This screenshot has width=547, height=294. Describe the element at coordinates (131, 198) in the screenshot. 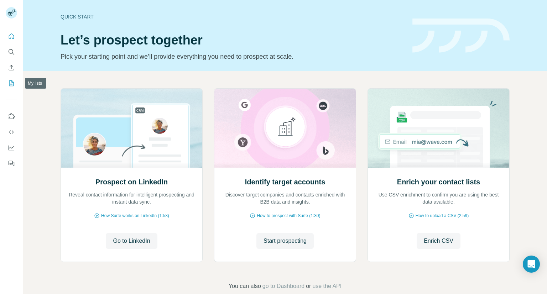

I see `p: Reveal contact information for intelligent prospecting and instant data sync.` at that location.